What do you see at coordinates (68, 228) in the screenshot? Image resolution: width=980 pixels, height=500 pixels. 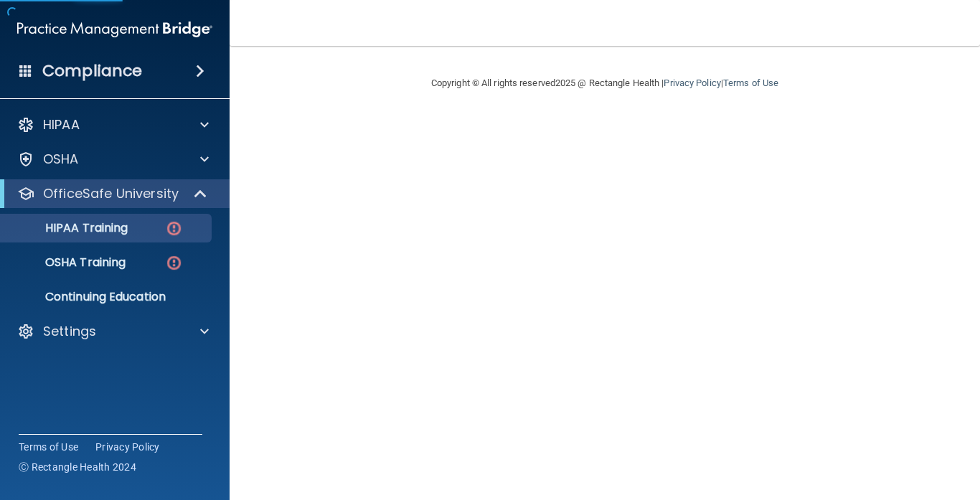 I see `p: HIPAA Training` at bounding box center [68, 228].